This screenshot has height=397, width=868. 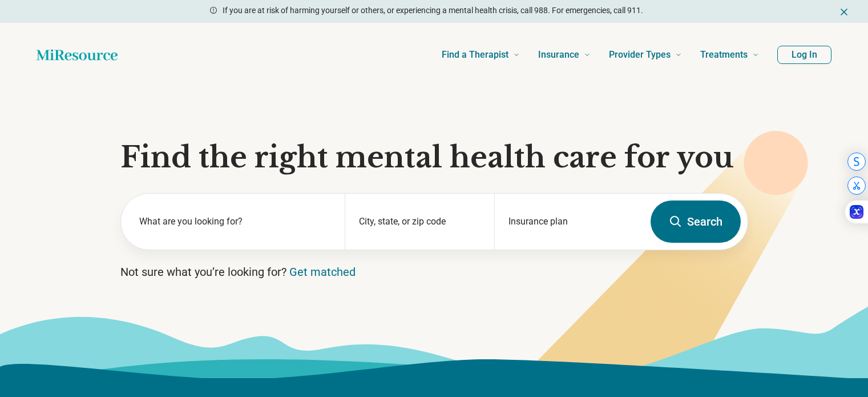 I want to click on span: Provider Types, so click(x=640, y=54).